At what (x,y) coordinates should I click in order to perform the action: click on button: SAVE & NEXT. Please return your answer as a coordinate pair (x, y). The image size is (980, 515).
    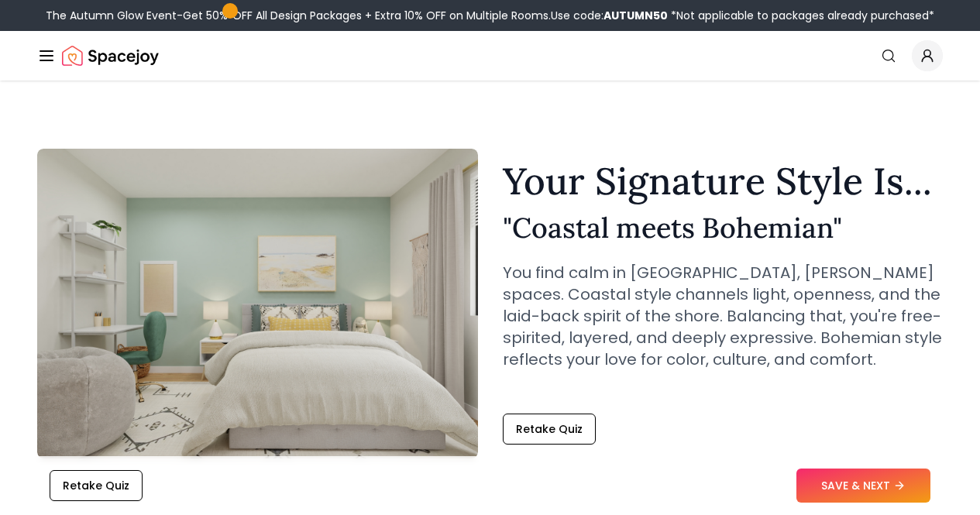
    Looking at the image, I should click on (864, 485).